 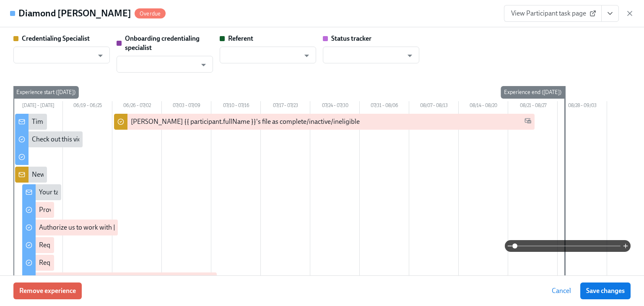 I want to click on div: 08/21 – 08/27, so click(x=533, y=106).